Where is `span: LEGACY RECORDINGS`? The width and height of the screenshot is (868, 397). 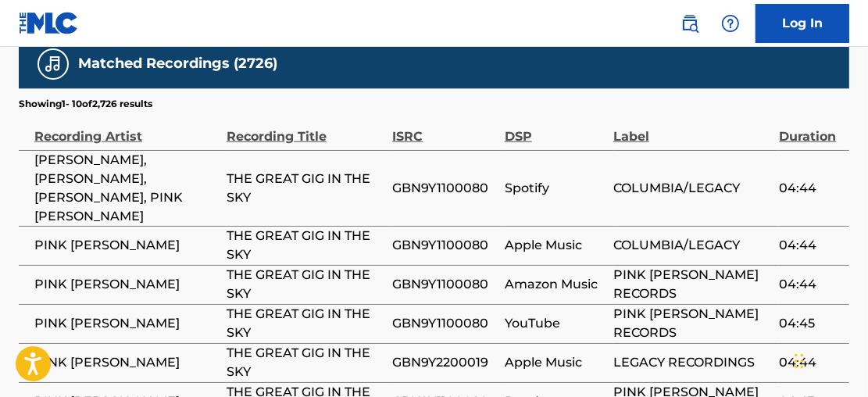
span: LEGACY RECORDINGS is located at coordinates (692, 362).